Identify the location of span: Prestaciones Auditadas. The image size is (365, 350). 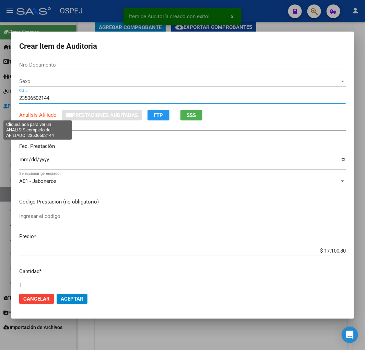
(105, 115).